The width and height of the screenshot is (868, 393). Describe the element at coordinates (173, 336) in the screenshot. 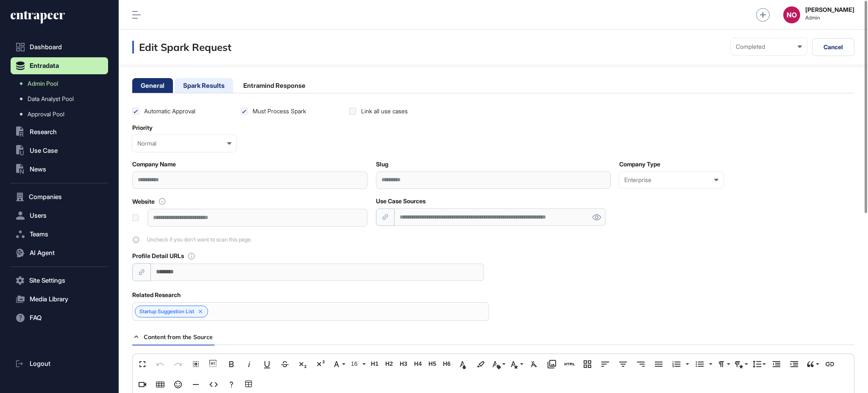

I see `div: Content from the Source` at that location.